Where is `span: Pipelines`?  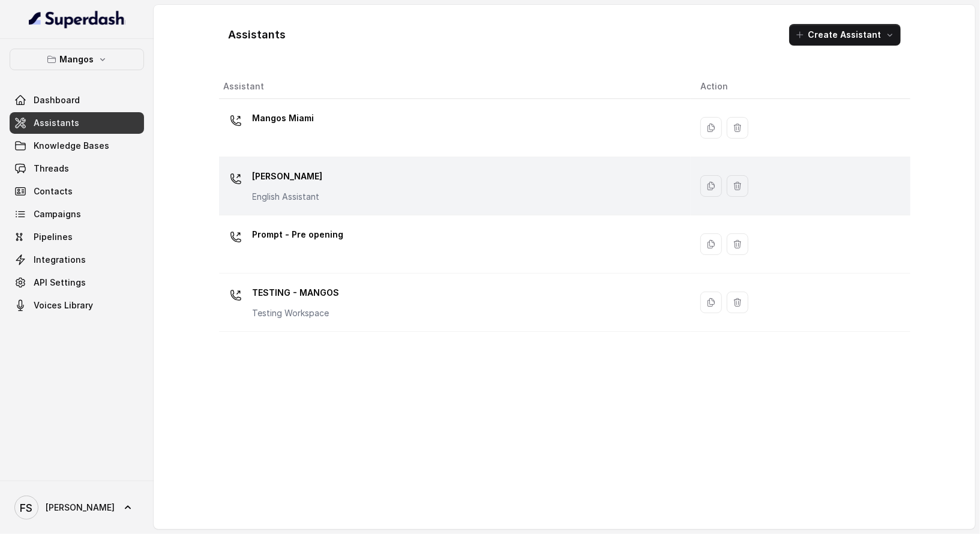 span: Pipelines is located at coordinates (53, 237).